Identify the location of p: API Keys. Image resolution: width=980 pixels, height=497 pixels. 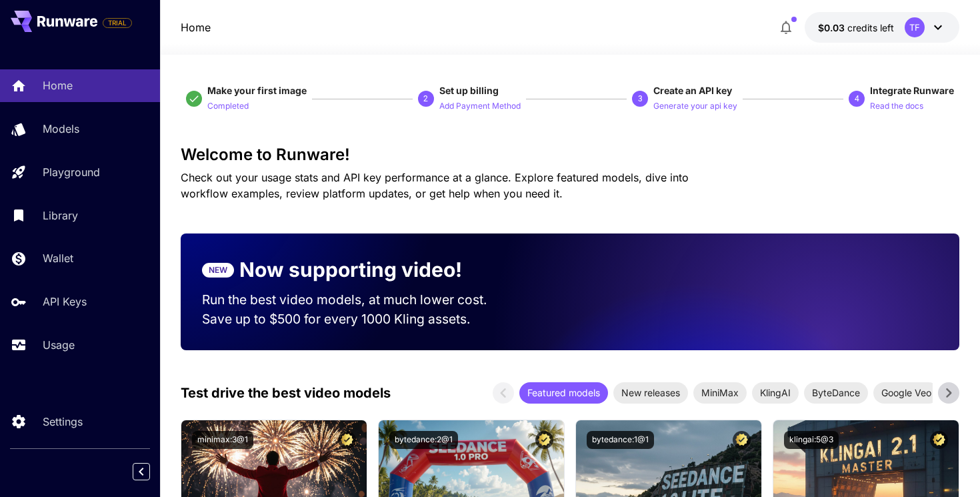
(65, 301).